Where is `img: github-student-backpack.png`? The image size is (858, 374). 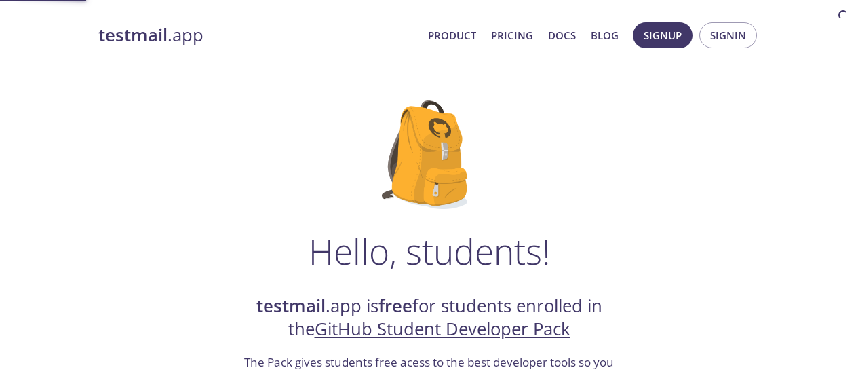
img: github-student-backpack.png is located at coordinates (429, 155).